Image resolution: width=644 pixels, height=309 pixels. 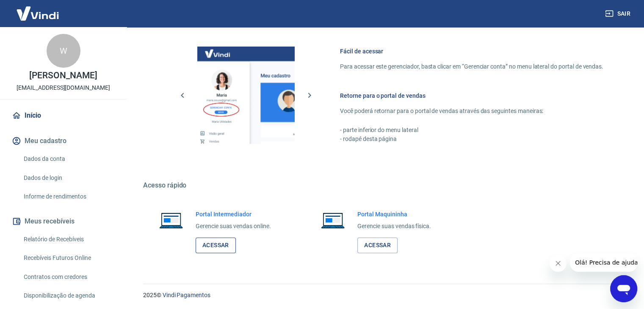 What do you see at coordinates (68, 258) in the screenshot?
I see `a: Recebíveis Futuros Online` at bounding box center [68, 258].